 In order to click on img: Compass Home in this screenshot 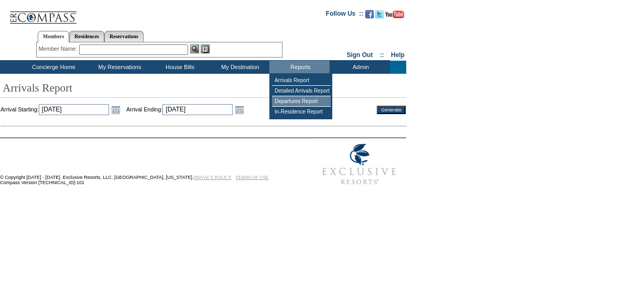, I will do `click(43, 13)`.